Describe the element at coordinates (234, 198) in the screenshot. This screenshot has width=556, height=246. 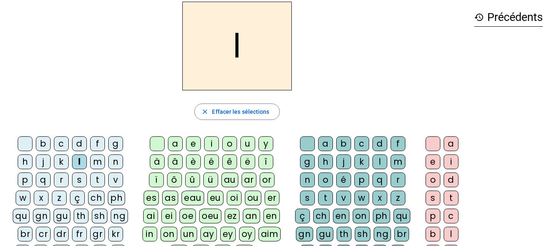
I see `div: oi` at that location.